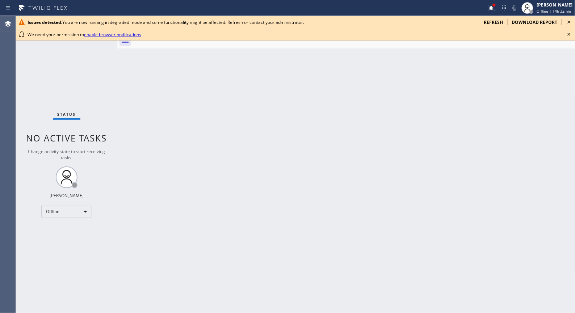 The image size is (575, 313). What do you see at coordinates (67, 155) in the screenshot?
I see `span: Change activity state to start receiving tasks.` at bounding box center [67, 155].